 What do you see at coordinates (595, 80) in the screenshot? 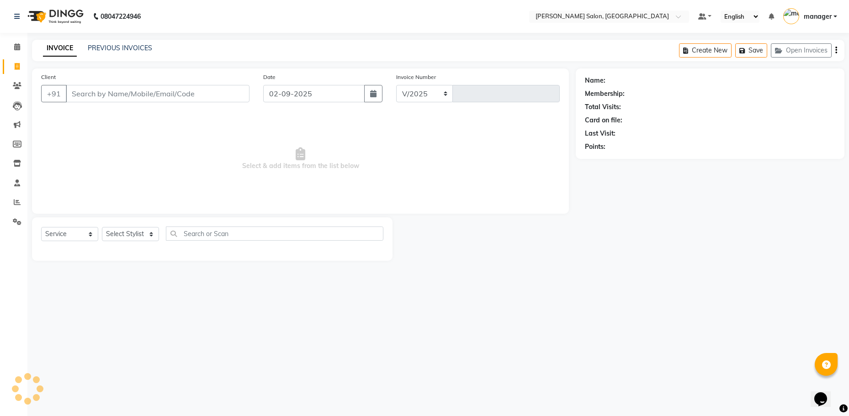
I see `div: Name:` at bounding box center [595, 80].